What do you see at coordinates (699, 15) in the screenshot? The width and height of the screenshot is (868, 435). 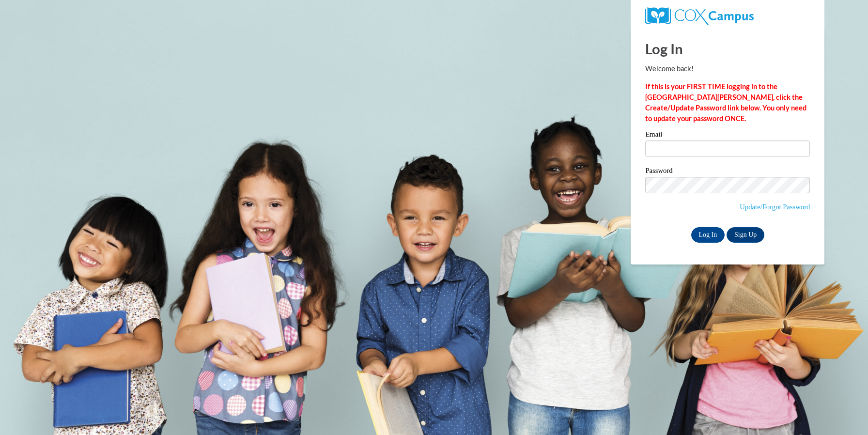 I see `a: COX Campus` at bounding box center [699, 15].